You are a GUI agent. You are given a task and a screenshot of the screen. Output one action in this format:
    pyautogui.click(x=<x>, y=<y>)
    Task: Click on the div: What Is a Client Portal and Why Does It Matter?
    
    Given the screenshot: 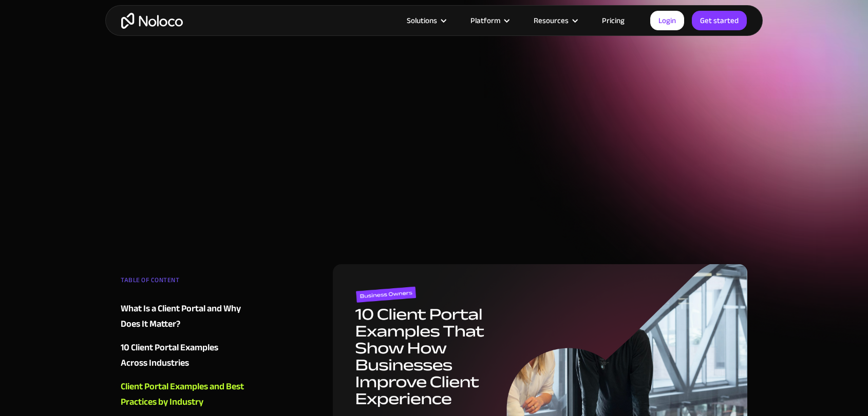 What is the action you would take?
    pyautogui.click(x=183, y=317)
    